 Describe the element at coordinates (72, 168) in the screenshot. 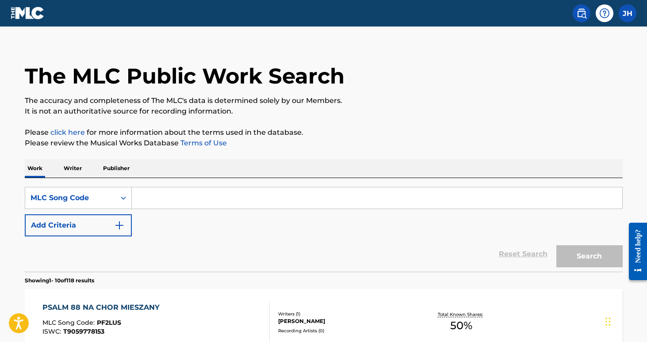

I see `p: Writer` at that location.